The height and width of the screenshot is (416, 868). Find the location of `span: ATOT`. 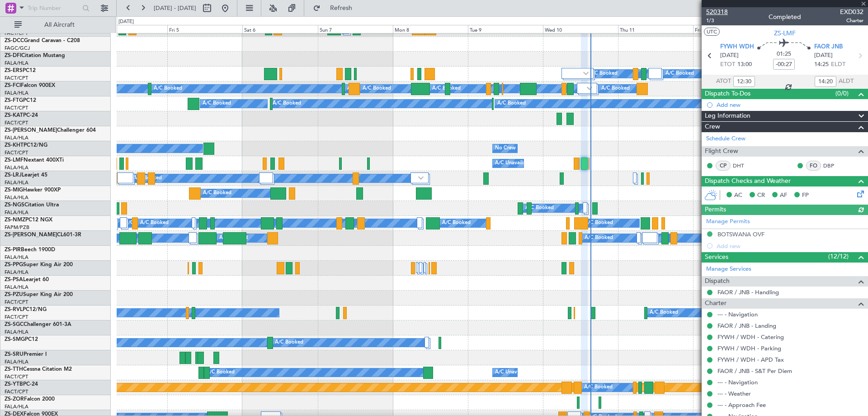

span: ATOT is located at coordinates (723, 82).